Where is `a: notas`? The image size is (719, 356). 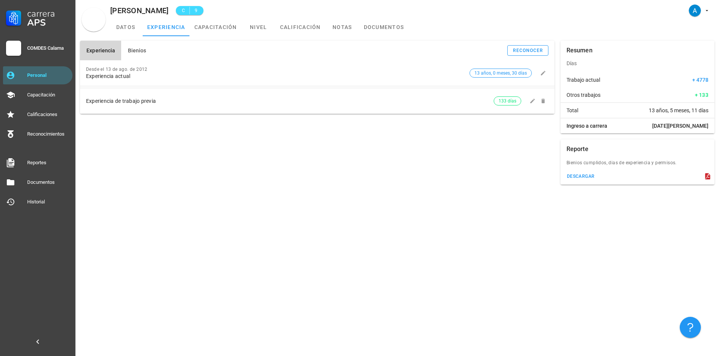
a: notas is located at coordinates (342, 27).